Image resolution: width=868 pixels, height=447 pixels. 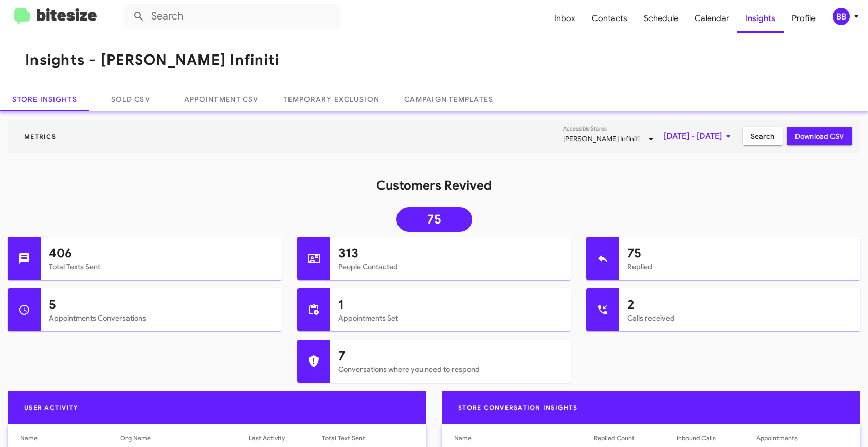 I want to click on a: Campaign Templates, so click(x=449, y=99).